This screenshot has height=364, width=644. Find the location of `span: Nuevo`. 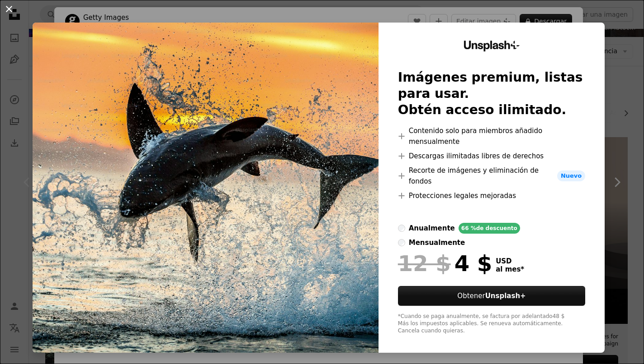

span: Nuevo is located at coordinates (571, 176).